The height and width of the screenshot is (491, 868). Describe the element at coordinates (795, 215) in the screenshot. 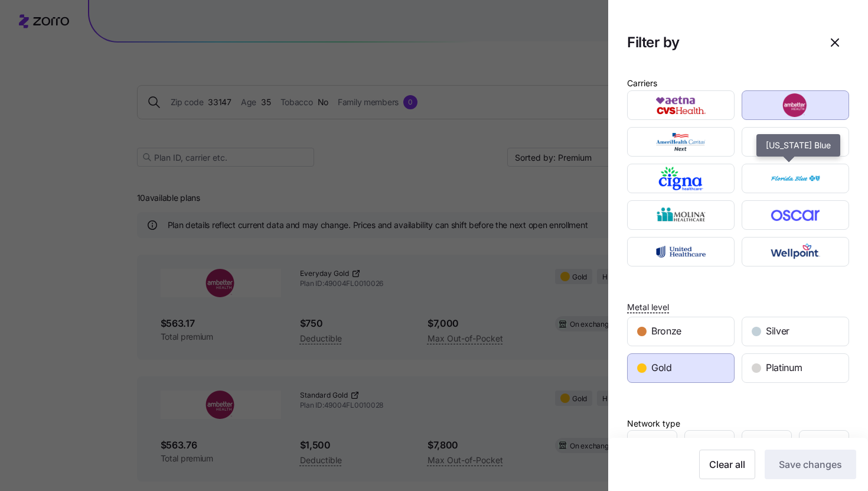

I see `img: Oscar` at that location.